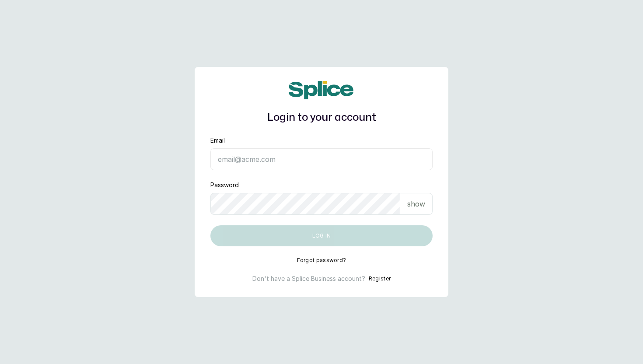 The height and width of the screenshot is (364, 643). What do you see at coordinates (322, 118) in the screenshot?
I see `h1: Login to your account` at bounding box center [322, 118].